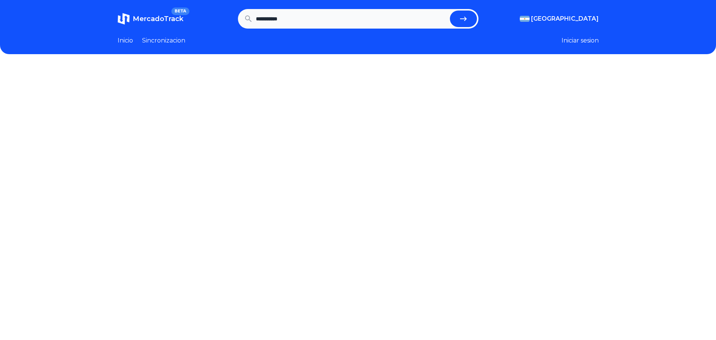 The height and width of the screenshot is (340, 716). Describe the element at coordinates (580, 41) in the screenshot. I see `button: Iniciar sesion` at that location.